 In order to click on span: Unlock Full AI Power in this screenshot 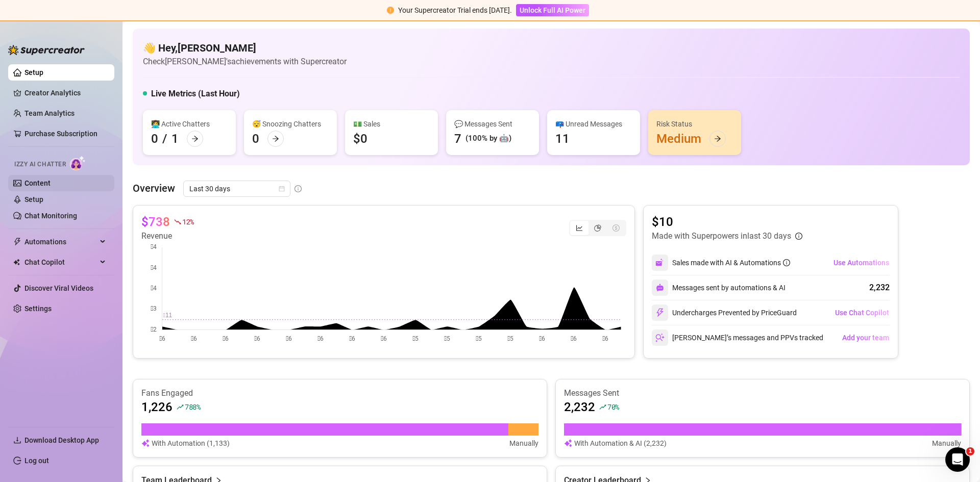, I will do `click(552, 10)`.